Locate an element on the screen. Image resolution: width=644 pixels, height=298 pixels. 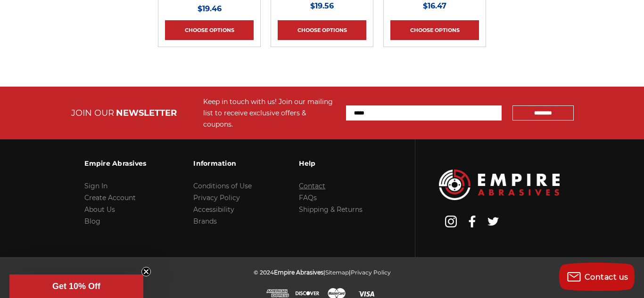
span: Contact us is located at coordinates (606, 277).